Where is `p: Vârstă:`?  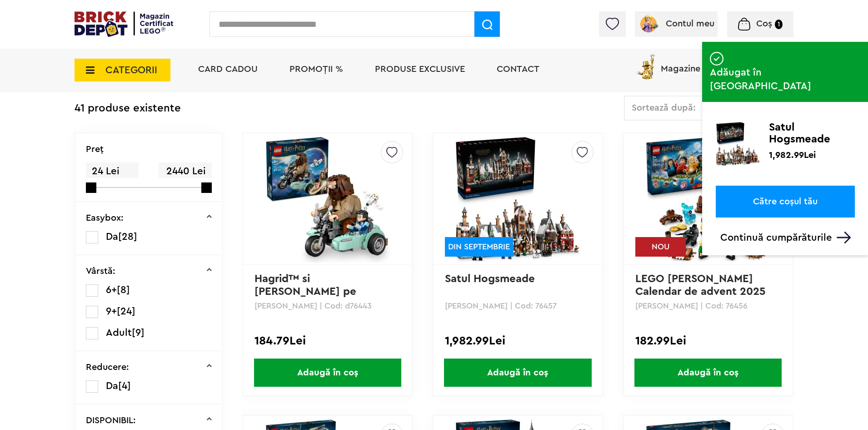
p: Vârstă: is located at coordinates (101, 271).